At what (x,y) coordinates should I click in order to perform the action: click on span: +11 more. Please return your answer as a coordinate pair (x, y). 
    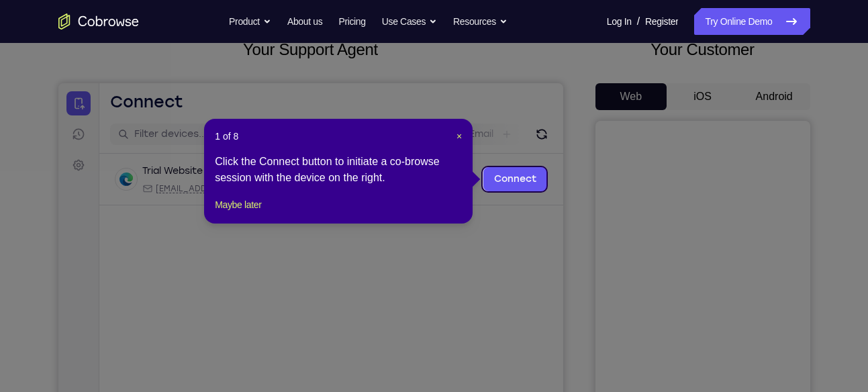
    Looking at the image, I should click on (358, 105).